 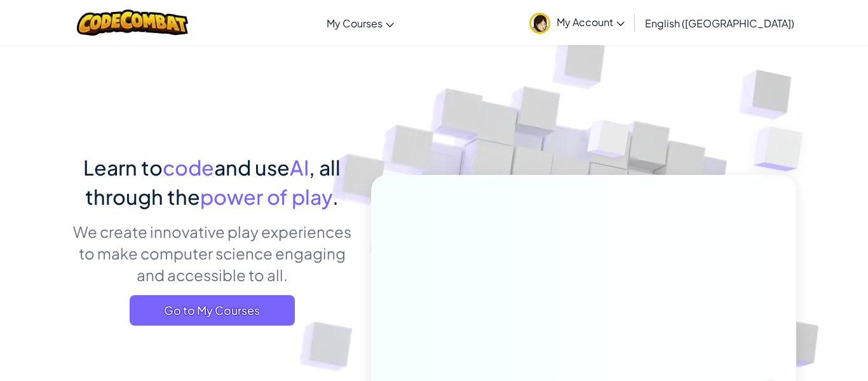 What do you see at coordinates (299, 167) in the screenshot?
I see `span: AI` at bounding box center [299, 167].